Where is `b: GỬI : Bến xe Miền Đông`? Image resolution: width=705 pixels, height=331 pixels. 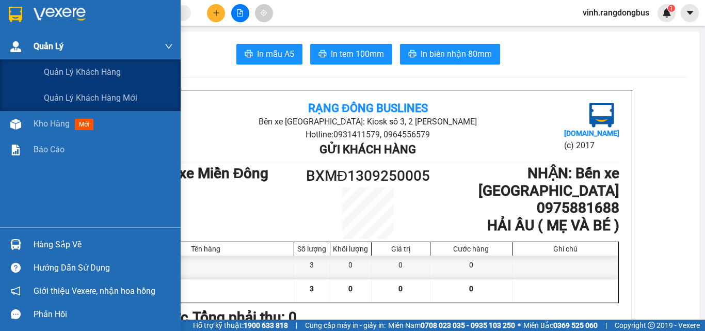
b: GỬI : Bến xe Miền Đông is located at coordinates (193, 173).